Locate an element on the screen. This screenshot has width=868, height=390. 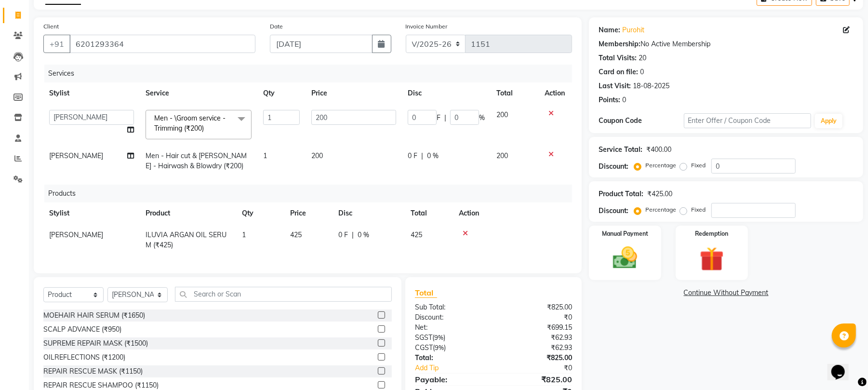
div: 18-08-2025 is located at coordinates (651, 86).